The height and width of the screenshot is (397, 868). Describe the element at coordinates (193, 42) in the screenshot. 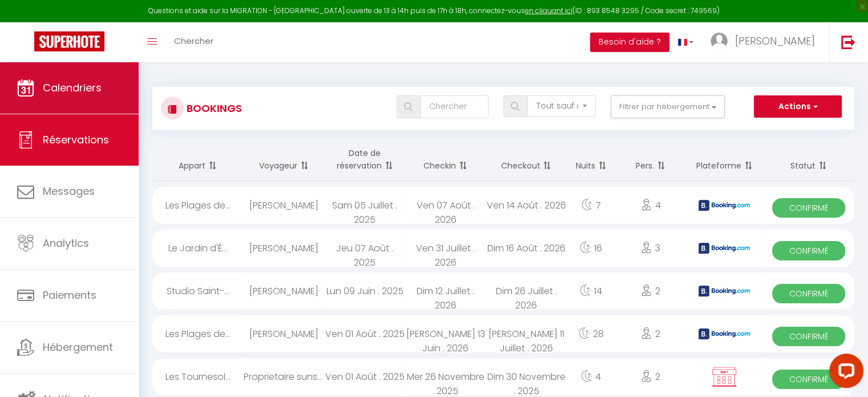

I see `a: Chercher` at that location.